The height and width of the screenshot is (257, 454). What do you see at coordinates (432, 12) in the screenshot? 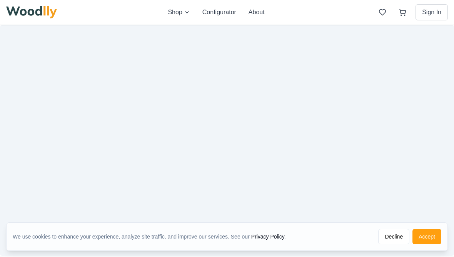
I see `button: Sign In` at bounding box center [432, 12].